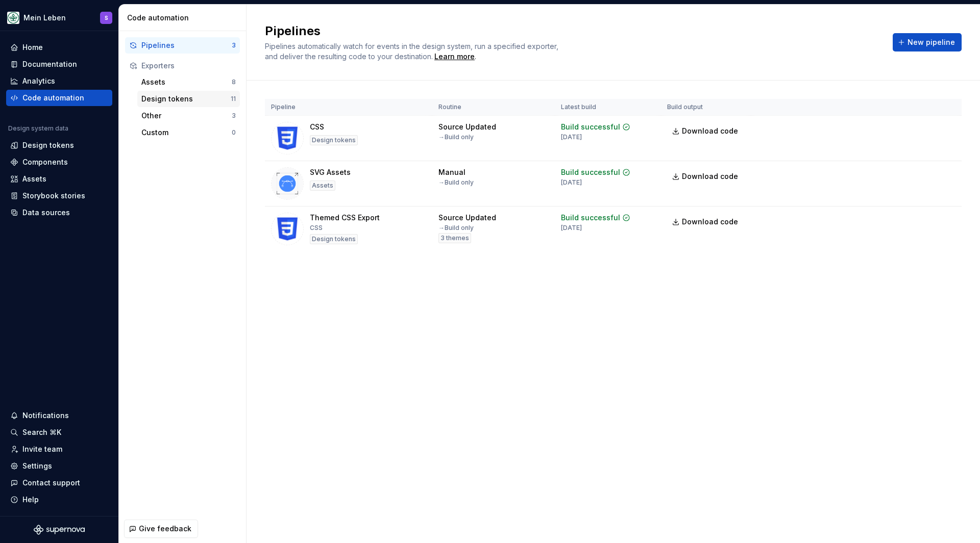  Describe the element at coordinates (493, 107) in the screenshot. I see `th: Routine` at that location.